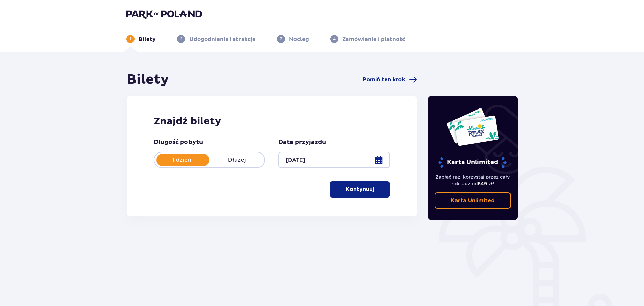  Describe the element at coordinates (148, 80) in the screenshot. I see `h1: Bilety` at that location.